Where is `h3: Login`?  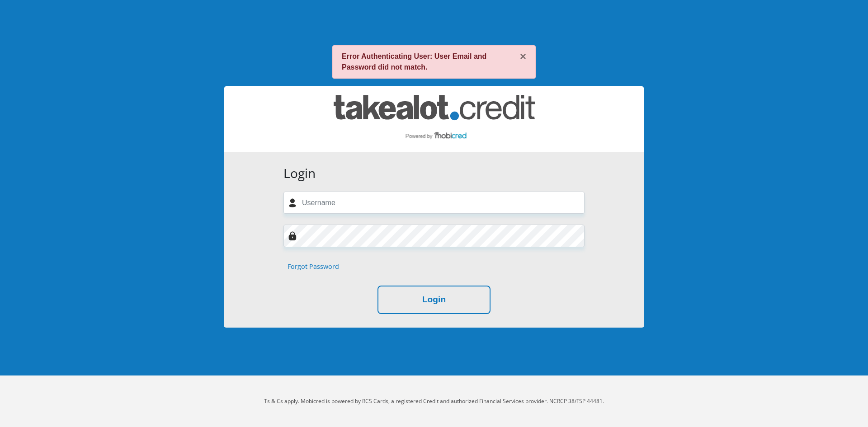 h3: Login is located at coordinates (434, 173).